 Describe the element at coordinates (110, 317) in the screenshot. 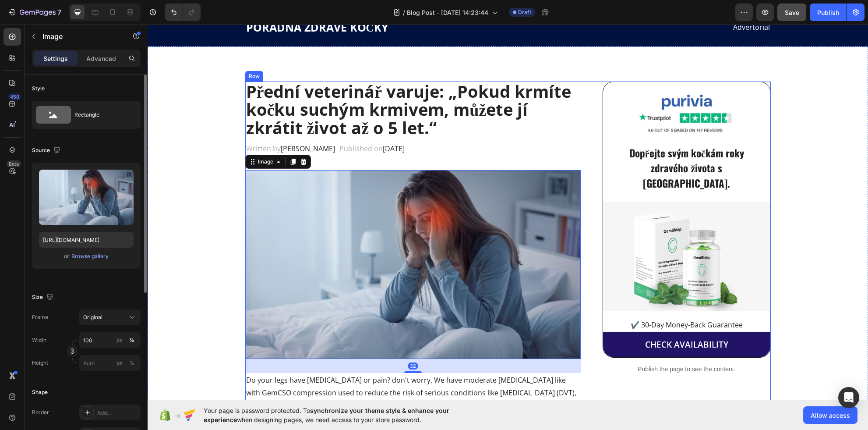

I see `button: Original` at that location.